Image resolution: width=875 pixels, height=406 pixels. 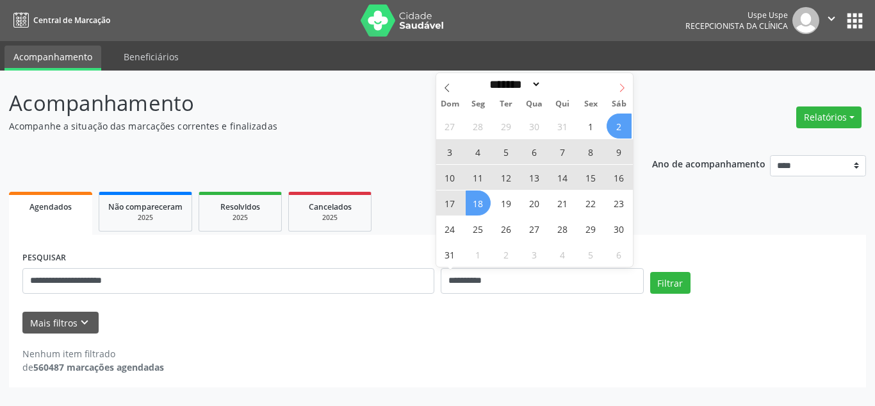 What do you see at coordinates (478, 202) in the screenshot?
I see `span: Agosto 18, 2025` at bounding box center [478, 202].